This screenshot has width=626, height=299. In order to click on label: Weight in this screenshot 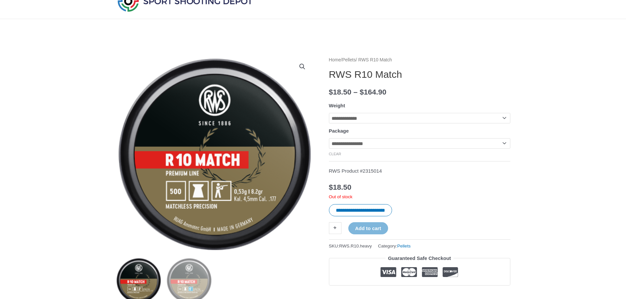, I will do `click(337, 105)`.